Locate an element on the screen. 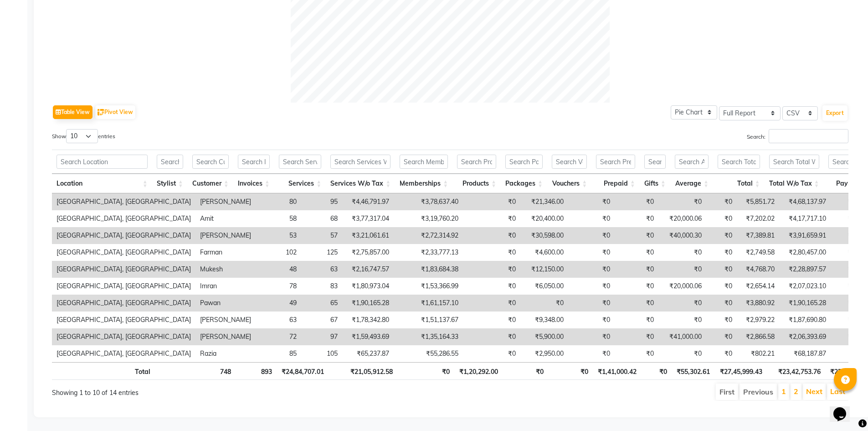 This screenshot has width=868, height=431. input: Search Packages is located at coordinates (524, 162).